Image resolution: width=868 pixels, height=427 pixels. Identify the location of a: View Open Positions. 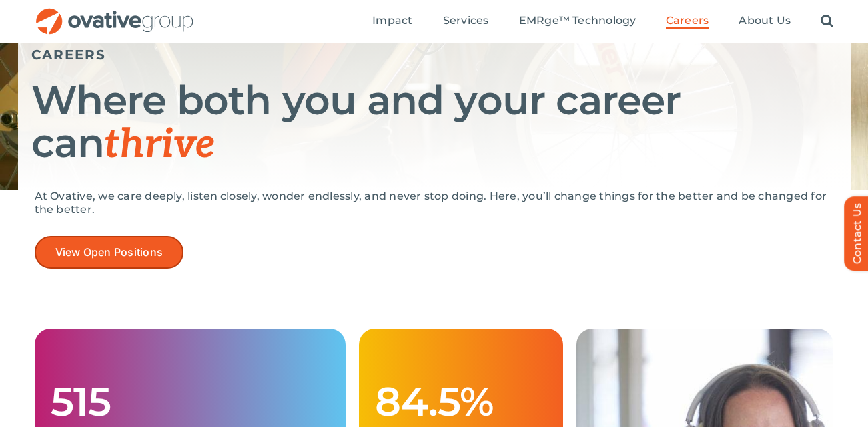
(109, 253).